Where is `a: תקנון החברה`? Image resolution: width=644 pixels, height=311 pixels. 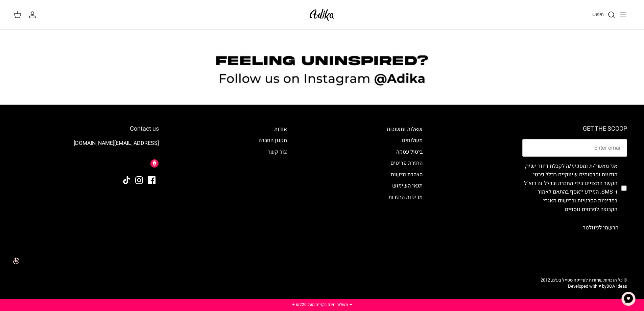
a: תקנון החברה is located at coordinates (273, 140).